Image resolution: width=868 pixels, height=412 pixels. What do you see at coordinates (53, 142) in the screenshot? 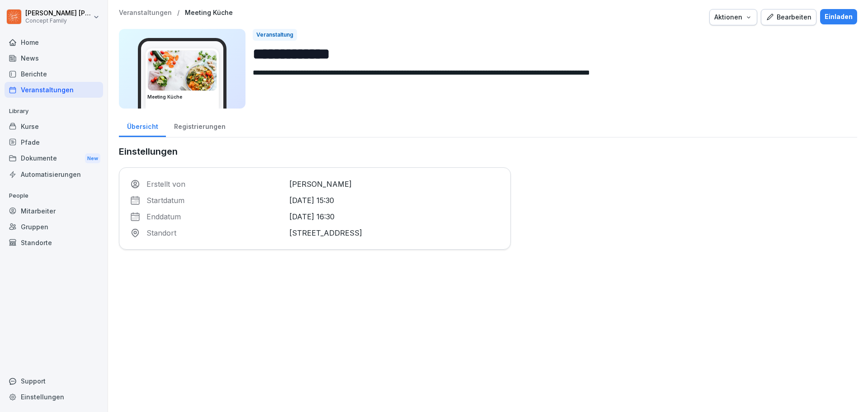
I see `div: Pfade` at bounding box center [53, 142].